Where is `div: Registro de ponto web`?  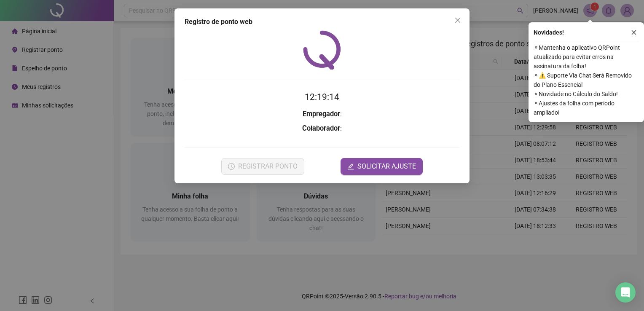 div: Registro de ponto web is located at coordinates (322, 22).